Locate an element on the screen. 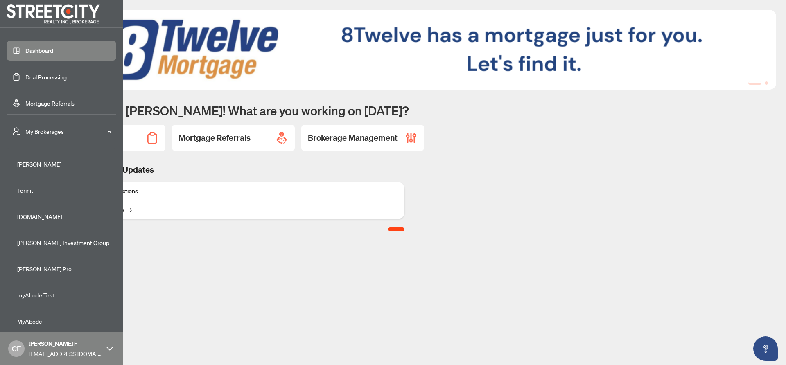 Image resolution: width=786 pixels, height=365 pixels. button: 2 is located at coordinates (766, 83).